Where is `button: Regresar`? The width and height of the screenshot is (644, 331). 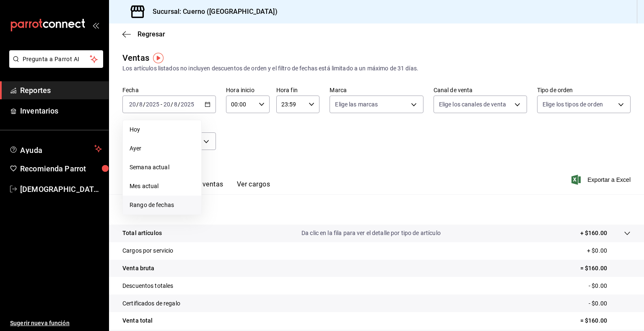 button: Regresar is located at coordinates (144, 34).